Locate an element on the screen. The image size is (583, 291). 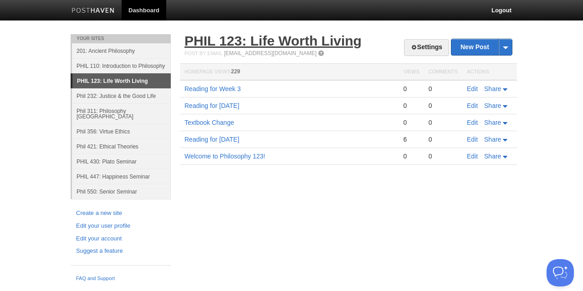
a: Phil 356: Virtue Ethics is located at coordinates (121, 131).